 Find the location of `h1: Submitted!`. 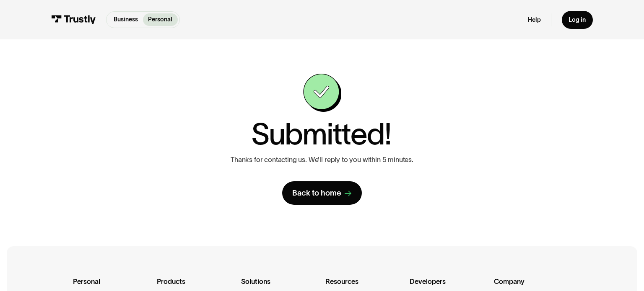

h1: Submitted! is located at coordinates (321, 134).